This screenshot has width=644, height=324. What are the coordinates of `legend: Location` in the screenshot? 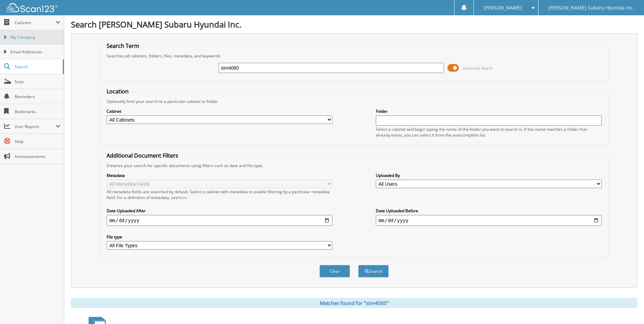 It's located at (117, 91).